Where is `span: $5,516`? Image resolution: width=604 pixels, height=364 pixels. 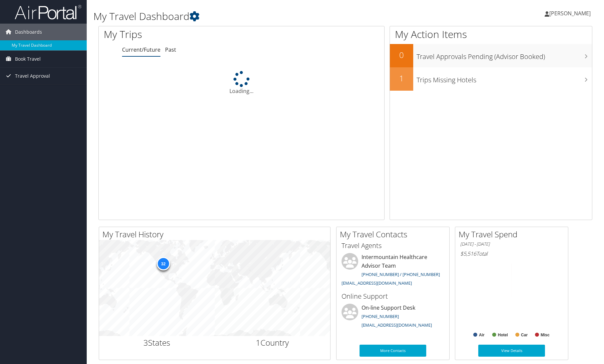 span: $5,516 is located at coordinates (468, 254).